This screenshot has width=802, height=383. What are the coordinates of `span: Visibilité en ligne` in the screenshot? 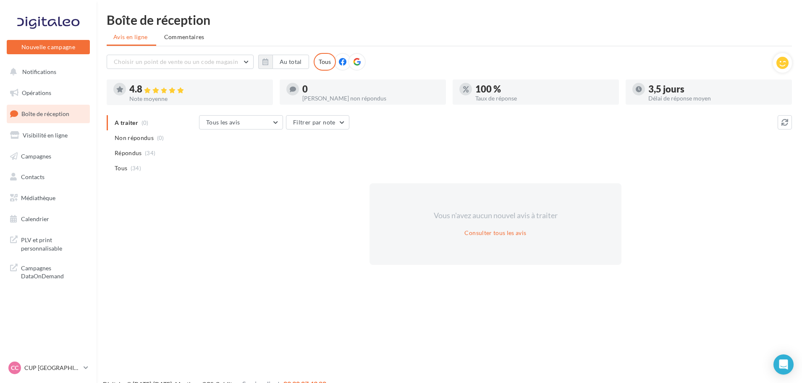 It's located at (45, 135).